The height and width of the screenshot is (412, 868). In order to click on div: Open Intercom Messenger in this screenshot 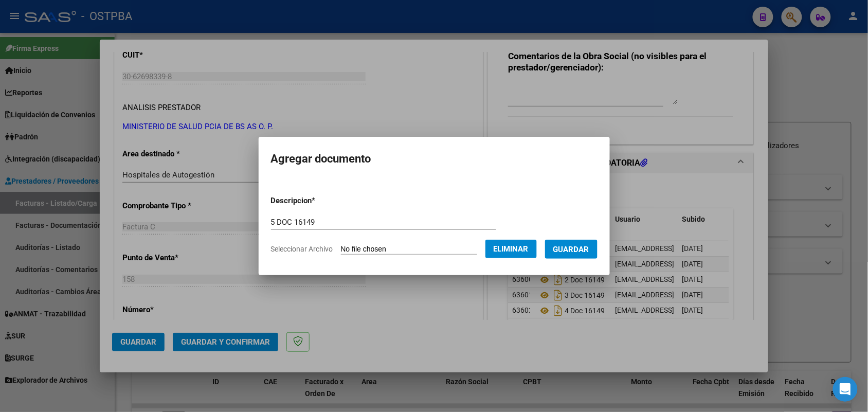, I will do `click(846, 389)`.